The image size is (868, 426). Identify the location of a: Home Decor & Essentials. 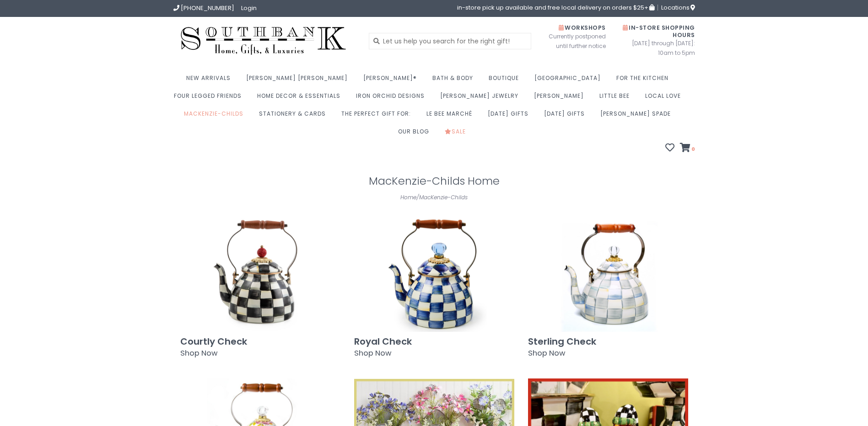
(302, 98).